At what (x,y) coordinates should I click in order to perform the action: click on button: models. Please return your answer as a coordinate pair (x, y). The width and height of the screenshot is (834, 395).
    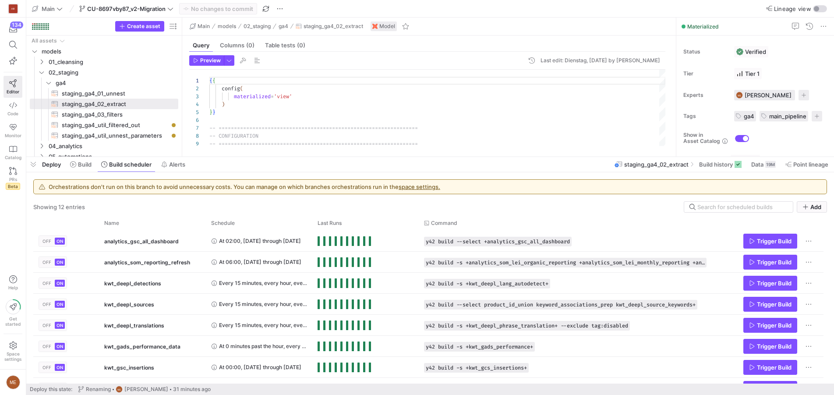
    Looking at the image, I should click on (227, 26).